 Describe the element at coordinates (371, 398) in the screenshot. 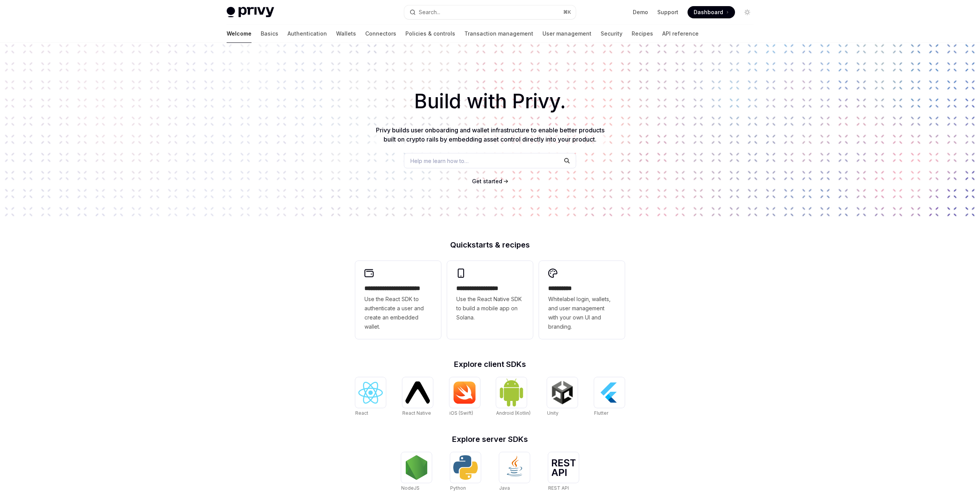

I see `a: ReactReact` at that location.